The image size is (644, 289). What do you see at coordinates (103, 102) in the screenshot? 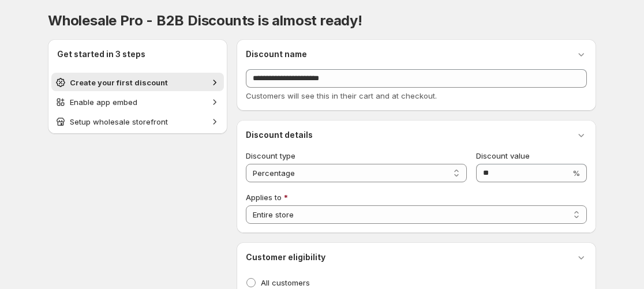
I see `span: Enable app embed` at bounding box center [103, 102].